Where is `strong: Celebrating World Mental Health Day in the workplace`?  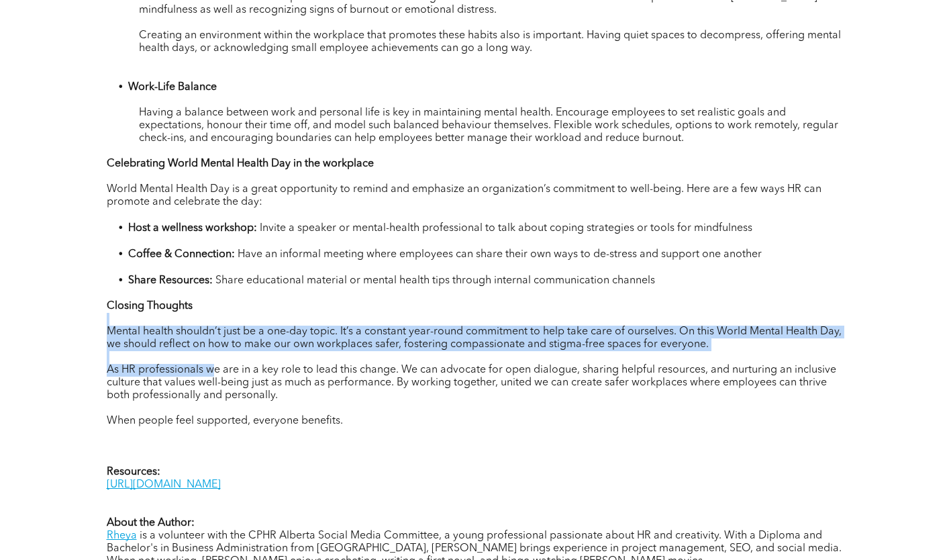 strong: Celebrating World Mental Health Day in the workplace is located at coordinates (240, 164).